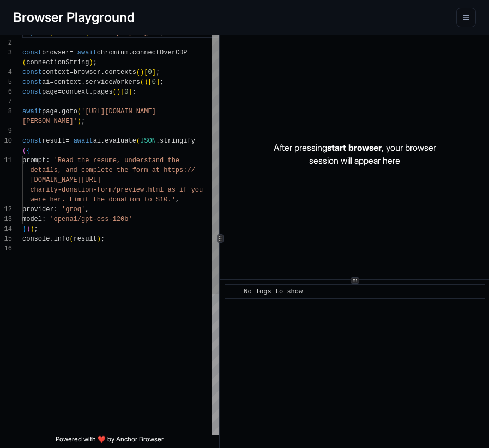 This screenshot has width=489, height=448. I want to click on span: JSON, so click(148, 141).